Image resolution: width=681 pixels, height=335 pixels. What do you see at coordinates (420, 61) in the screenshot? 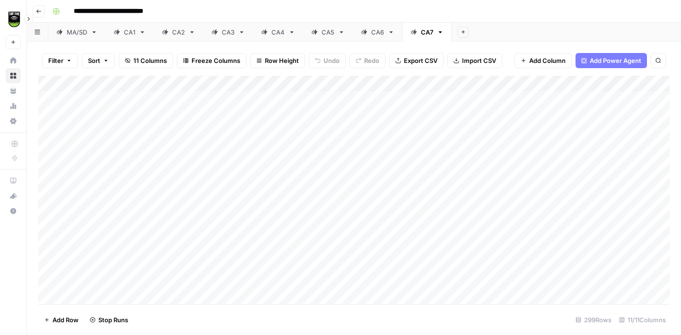
I see `span: Export CSV` at bounding box center [420, 61].